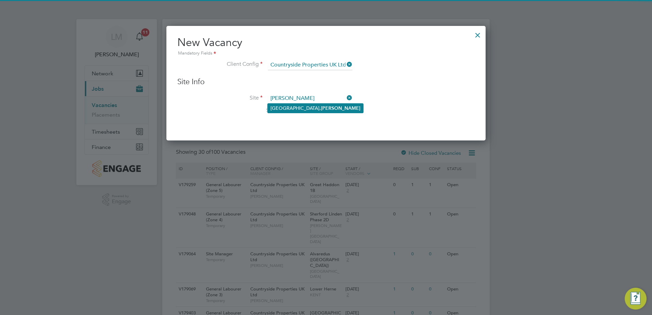 The image size is (652, 315). I want to click on span: Search by site name, address or group, so click(308, 110).